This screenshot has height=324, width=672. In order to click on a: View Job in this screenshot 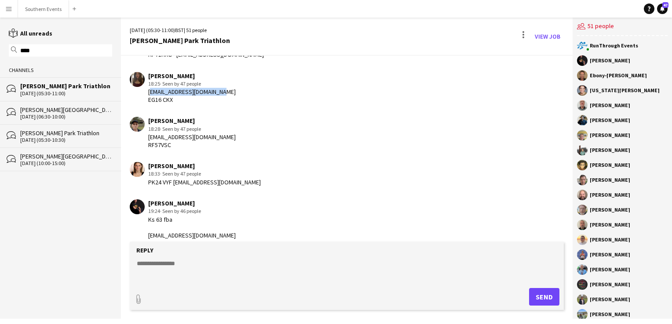, I will do `click(547, 36)`.